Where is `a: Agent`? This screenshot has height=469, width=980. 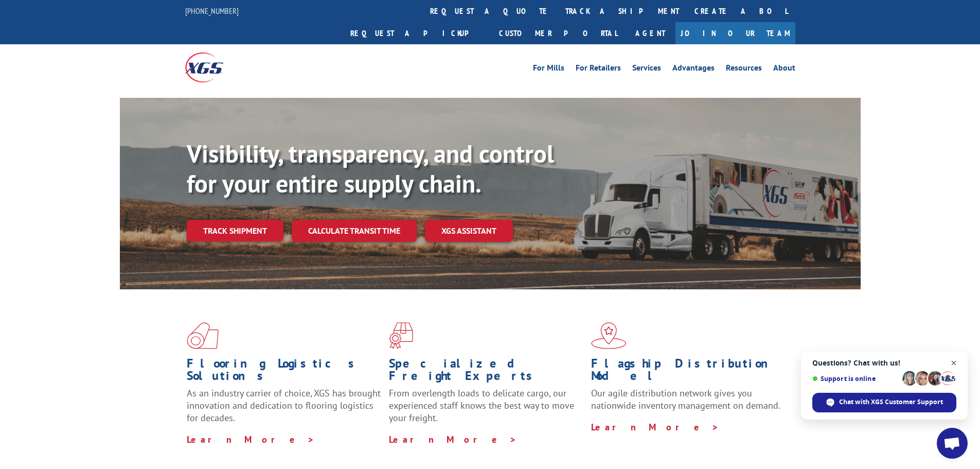
a: Agent is located at coordinates (650, 33).